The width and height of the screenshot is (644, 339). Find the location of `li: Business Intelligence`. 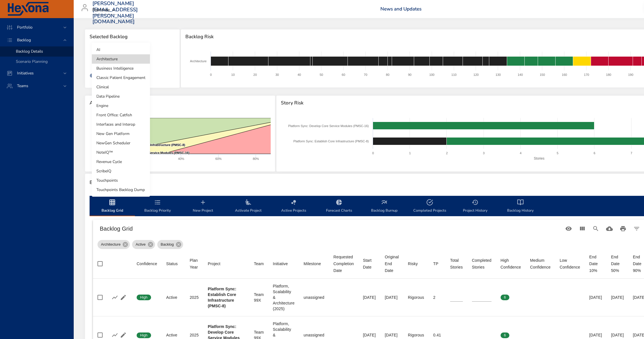

li: Business Intelligence is located at coordinates (121, 68).